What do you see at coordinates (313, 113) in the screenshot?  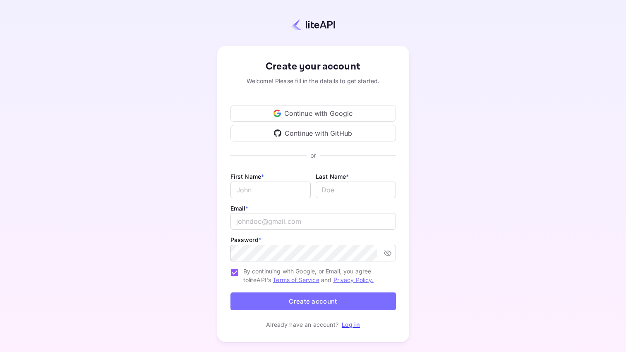 I see `div: Continue with Google` at bounding box center [313, 113].